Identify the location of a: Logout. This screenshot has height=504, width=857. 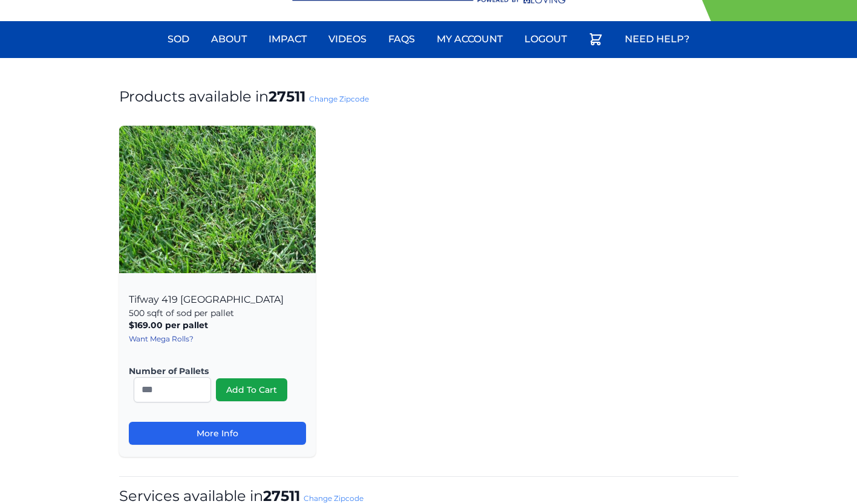
(545, 39).